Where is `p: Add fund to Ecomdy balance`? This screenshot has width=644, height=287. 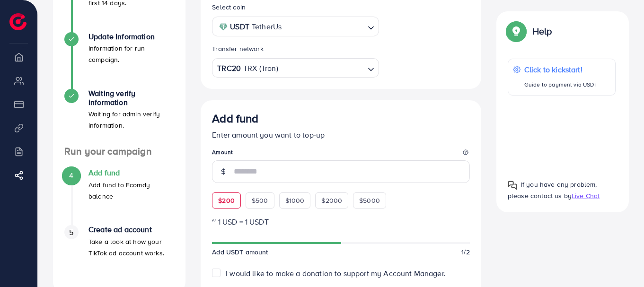
p: Add fund to Ecomdy balance is located at coordinates (131, 191).